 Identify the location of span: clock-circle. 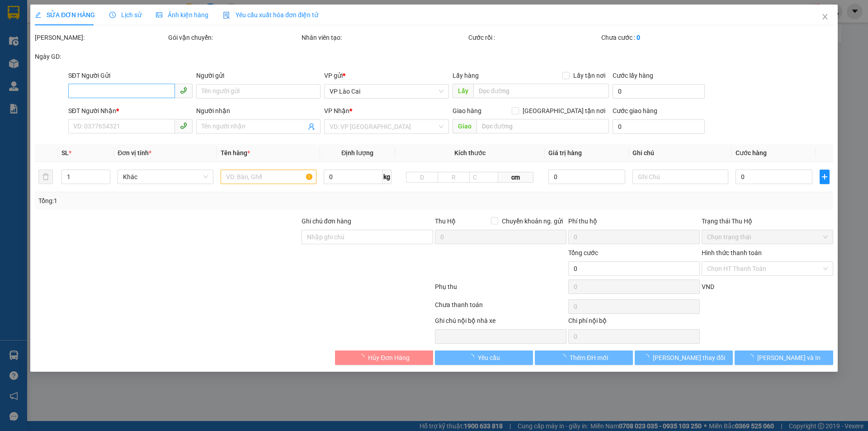
(112, 15).